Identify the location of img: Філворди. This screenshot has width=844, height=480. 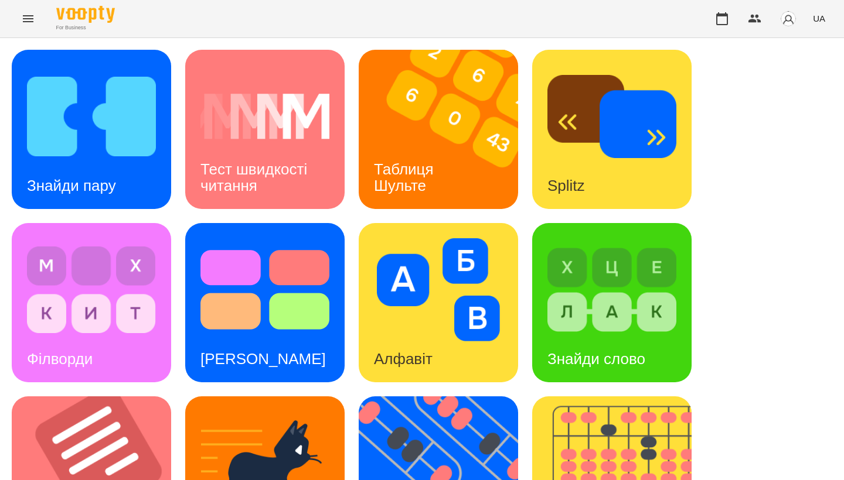
(91, 290).